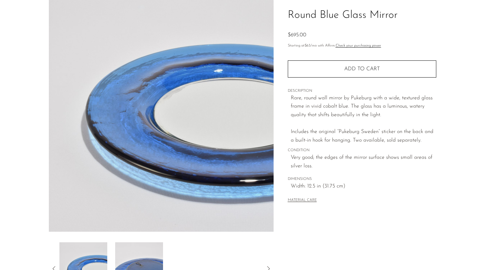  I want to click on span: DESCRIPTION, so click(362, 91).